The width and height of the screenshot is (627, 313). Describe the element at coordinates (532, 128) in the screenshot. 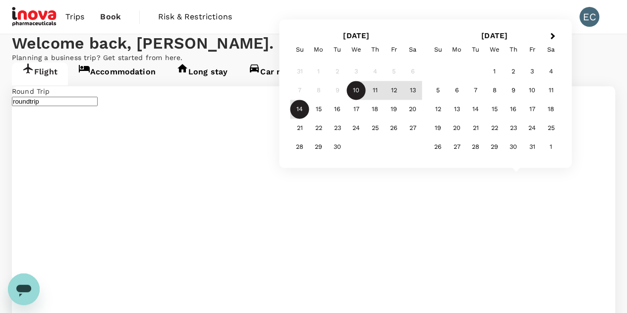

I see `div: Choose Friday, October 24th, 2025` at that location.